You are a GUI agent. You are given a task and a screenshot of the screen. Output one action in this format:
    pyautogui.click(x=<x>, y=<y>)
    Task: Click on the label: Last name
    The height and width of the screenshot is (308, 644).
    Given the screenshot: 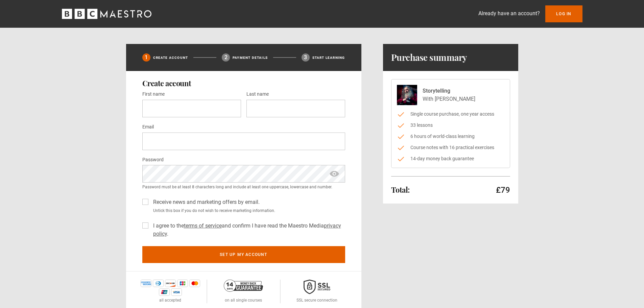 What is the action you would take?
    pyautogui.click(x=258, y=94)
    